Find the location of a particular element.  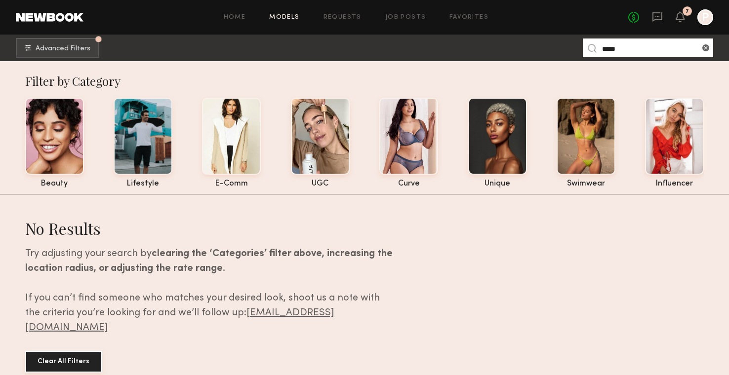

div: No Results is located at coordinates (209, 228).